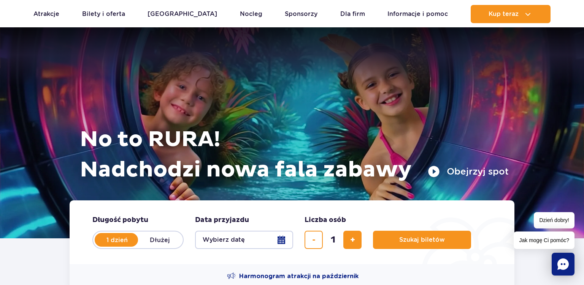 The height and width of the screenshot is (285, 584). What do you see at coordinates (292, 233) in the screenshot?
I see `form: Planowanie wizyty w Park of Poland` at bounding box center [292, 233].